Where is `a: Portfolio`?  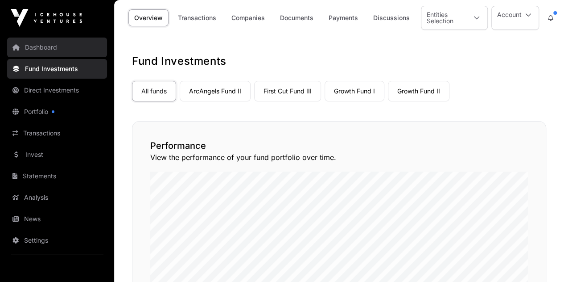
a: Portfolio is located at coordinates (57, 112).